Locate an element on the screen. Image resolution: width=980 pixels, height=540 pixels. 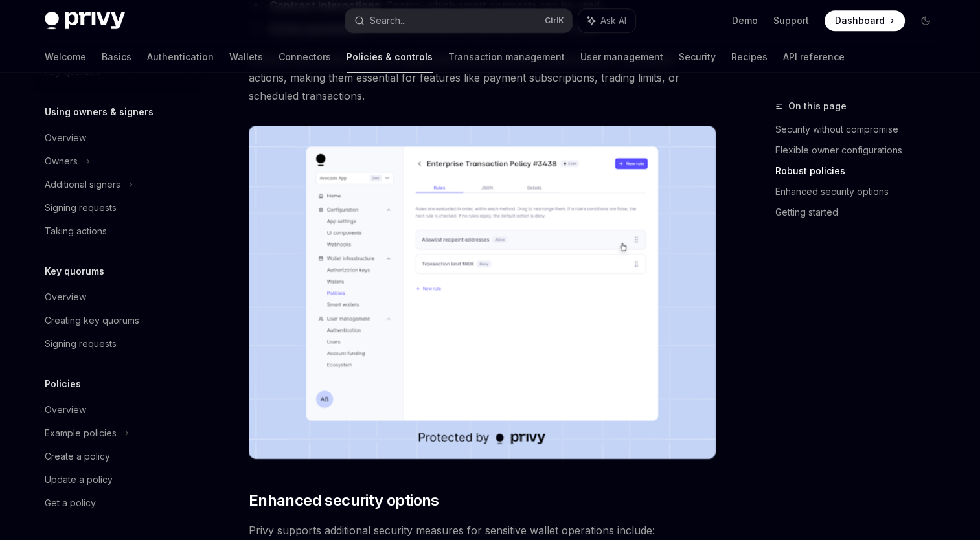
a: Dashboard is located at coordinates (865, 21).